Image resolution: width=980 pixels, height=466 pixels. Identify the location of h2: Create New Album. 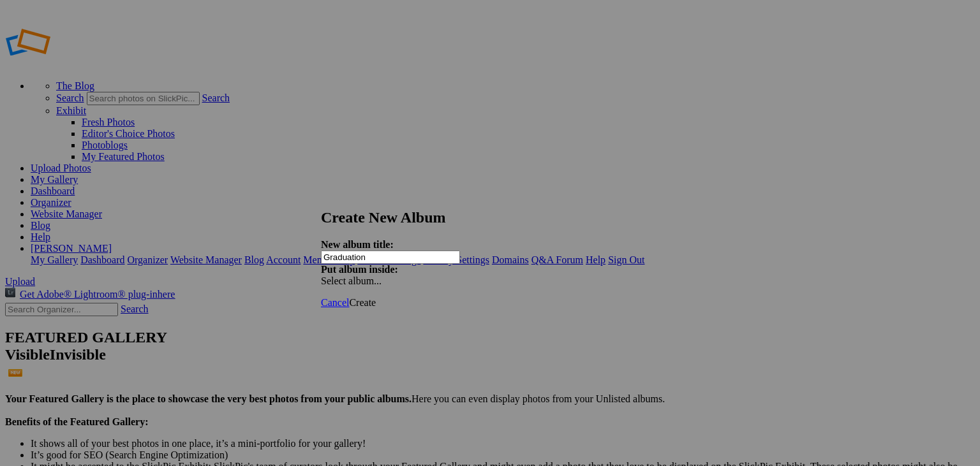
(490, 218).